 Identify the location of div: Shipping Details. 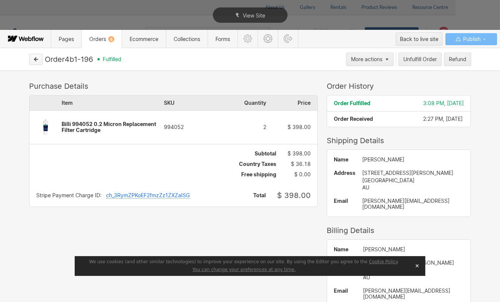
(399, 141).